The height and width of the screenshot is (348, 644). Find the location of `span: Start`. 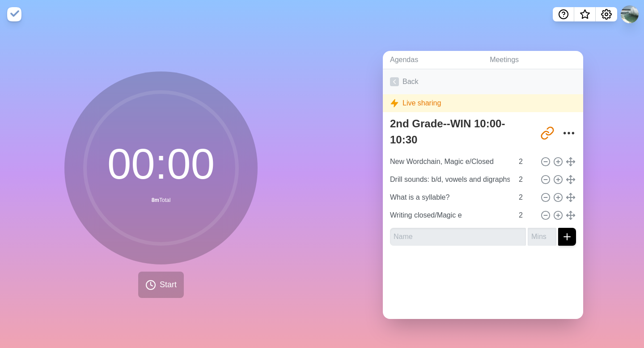

span: Start is located at coordinates (168, 285).